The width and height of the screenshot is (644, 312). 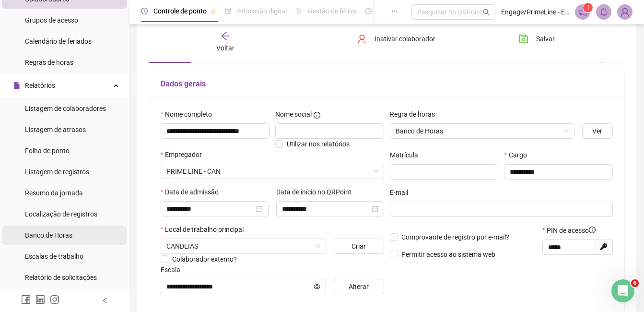 I want to click on span: Criar, so click(x=359, y=246).